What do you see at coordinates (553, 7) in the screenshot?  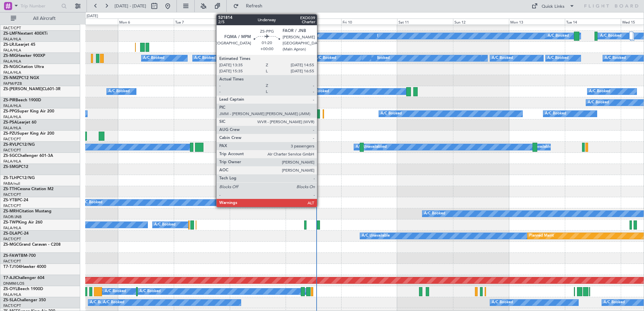 I see `div: Quick Links` at bounding box center [553, 7].